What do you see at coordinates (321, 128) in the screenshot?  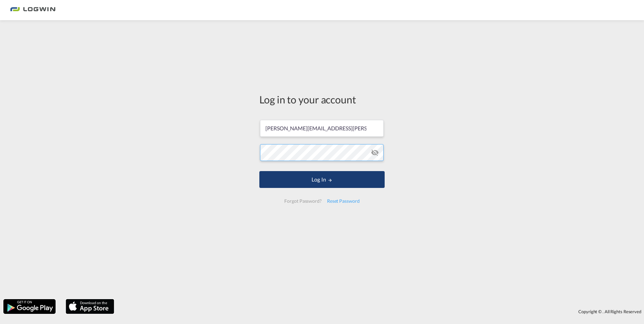 I see `input: Enter email/phone number` at bounding box center [321, 128].